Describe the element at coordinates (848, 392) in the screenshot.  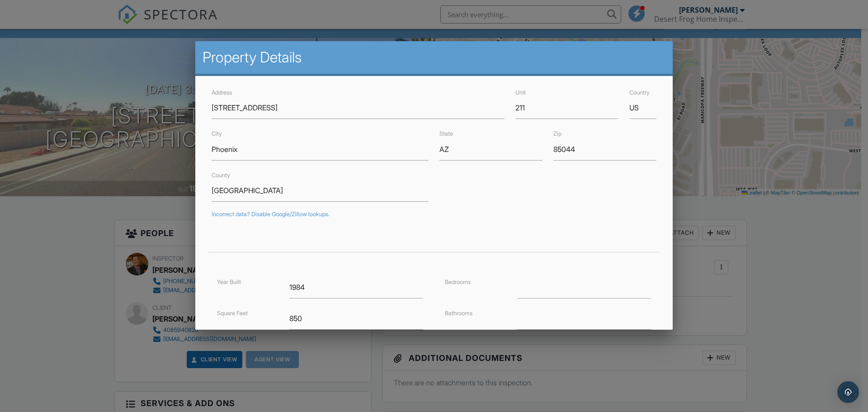
I see `div: Open Intercom Messenger` at that location.